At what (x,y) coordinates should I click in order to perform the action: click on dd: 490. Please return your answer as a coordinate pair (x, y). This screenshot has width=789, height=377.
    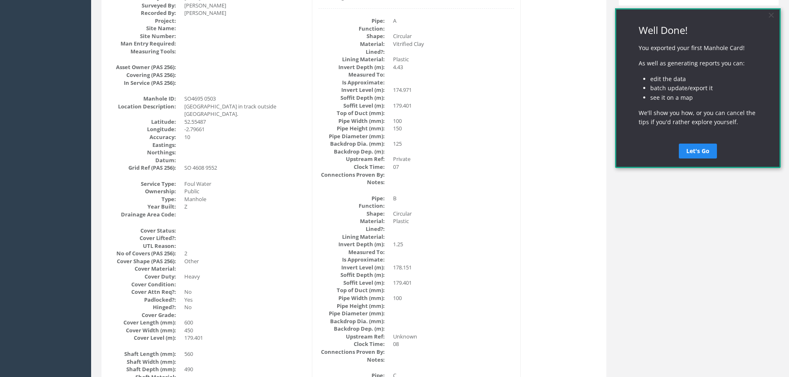
    Looking at the image, I should click on (245, 369).